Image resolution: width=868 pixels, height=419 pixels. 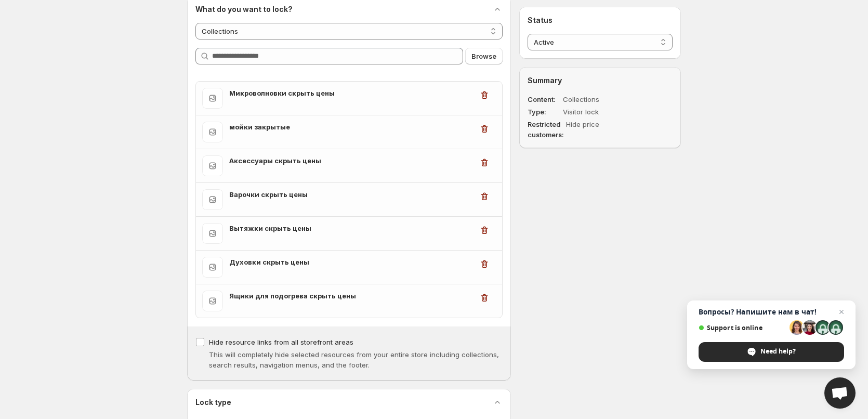 I want to click on dd: Collections, so click(x=603, y=100).